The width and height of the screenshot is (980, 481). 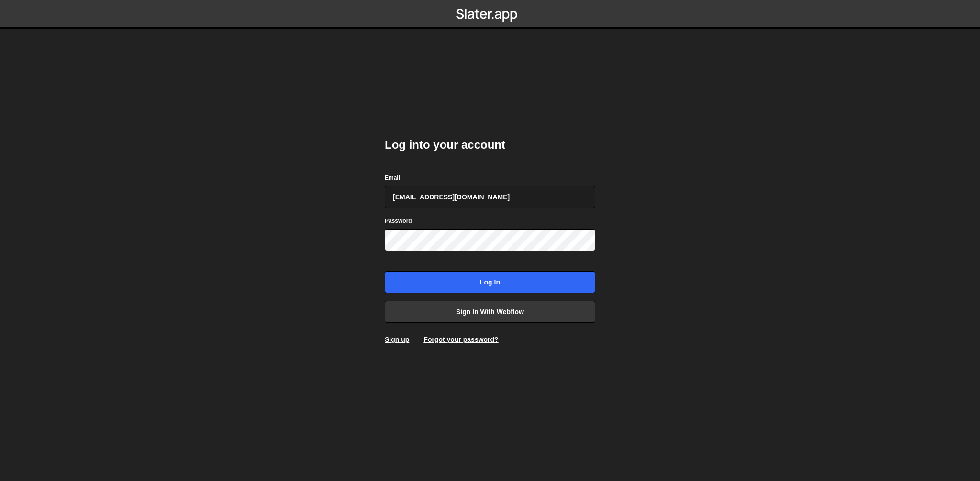 I want to click on h2: Log into your account, so click(x=490, y=145).